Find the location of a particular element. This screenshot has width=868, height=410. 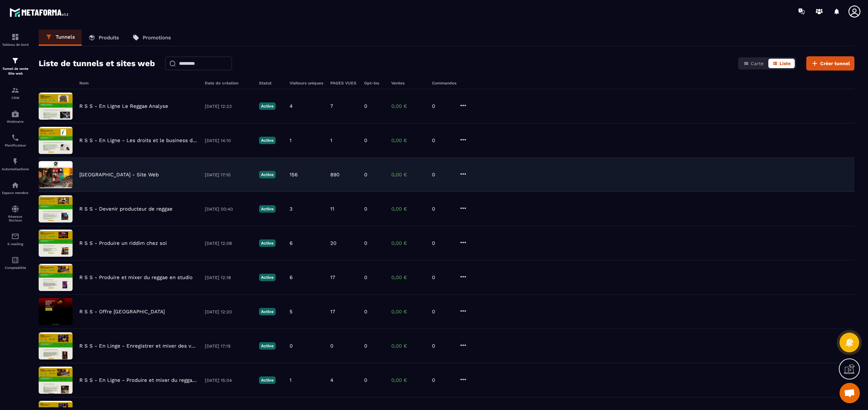

p: Automatisations is located at coordinates (15, 169).